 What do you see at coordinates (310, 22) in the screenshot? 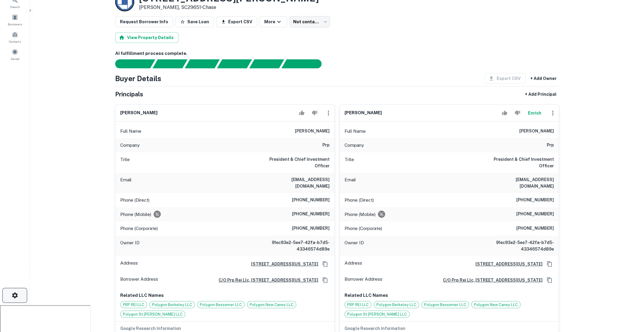
I see `div: Not contacted` at bounding box center [310, 22].